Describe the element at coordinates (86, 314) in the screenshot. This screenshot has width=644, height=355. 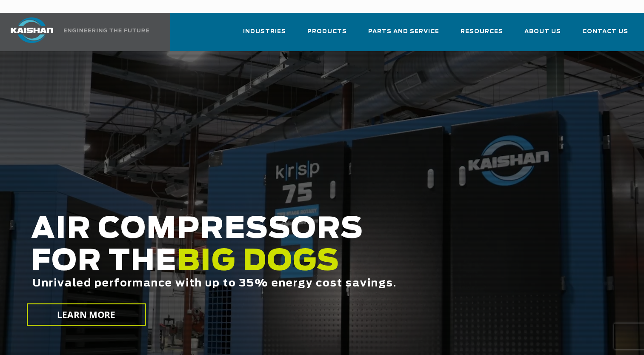
I see `span: LEARN MORE` at that location.